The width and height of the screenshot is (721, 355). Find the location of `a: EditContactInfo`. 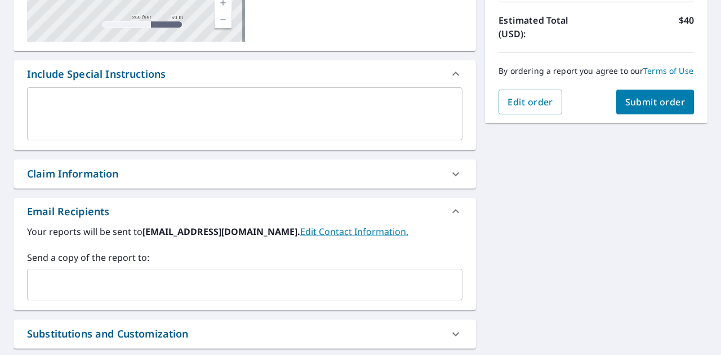

a: EditContactInfo is located at coordinates (354, 232).